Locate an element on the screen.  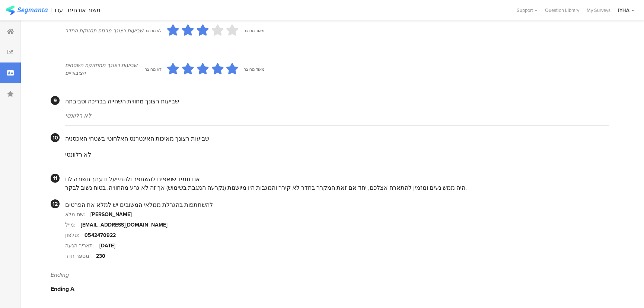
a: Question Library is located at coordinates (562, 10).